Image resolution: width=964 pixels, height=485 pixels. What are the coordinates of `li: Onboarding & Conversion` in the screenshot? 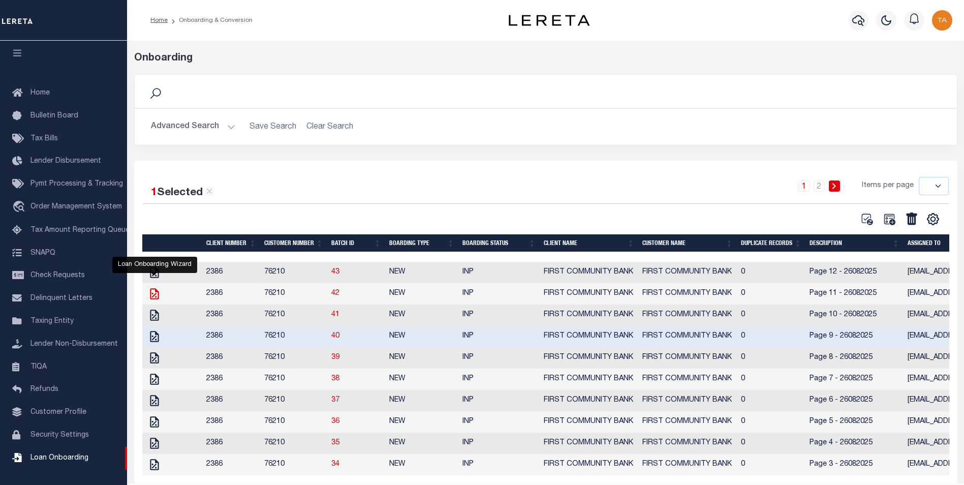 It's located at (210, 20).